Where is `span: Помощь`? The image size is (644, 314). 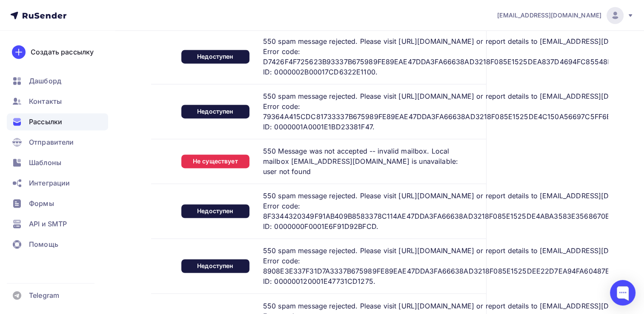
span: Помощь is located at coordinates (44, 244).